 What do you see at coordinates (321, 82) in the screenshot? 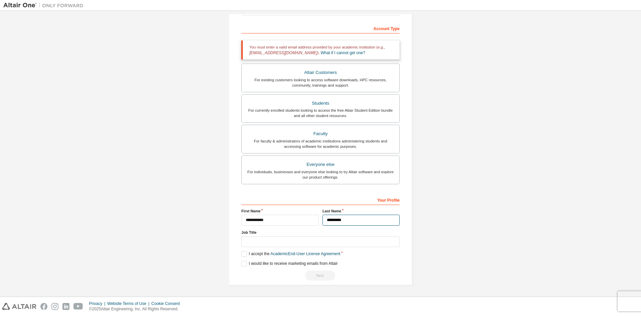
I see `div: For existing customers looking to access software downloads, HPC resources, community, trainings ...` at bounding box center [321, 82].